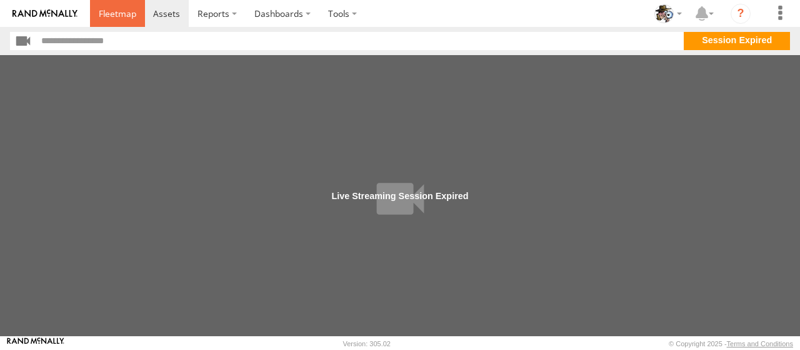  What do you see at coordinates (760, 343) in the screenshot?
I see `a: Terms and Conditions` at bounding box center [760, 343].